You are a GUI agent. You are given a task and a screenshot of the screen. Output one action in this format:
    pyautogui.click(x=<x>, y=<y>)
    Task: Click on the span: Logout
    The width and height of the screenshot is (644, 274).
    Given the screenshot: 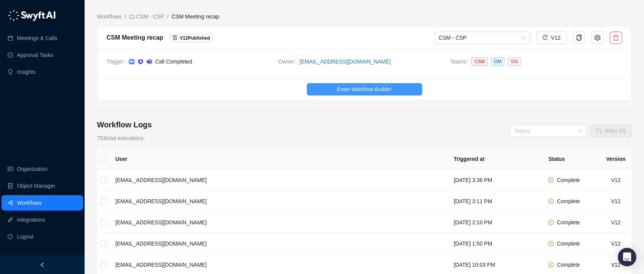 What is the action you would take?
    pyautogui.click(x=25, y=237)
    